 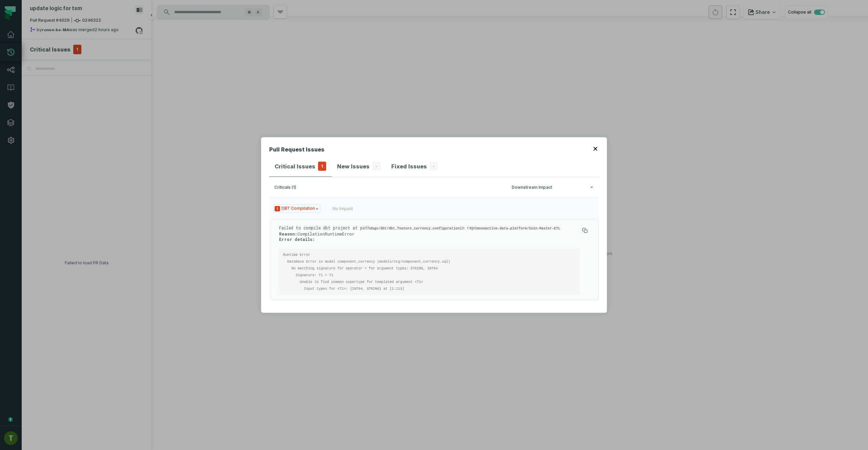 What do you see at coordinates (343, 209) in the screenshot?
I see `div: No Impact` at bounding box center [343, 209].